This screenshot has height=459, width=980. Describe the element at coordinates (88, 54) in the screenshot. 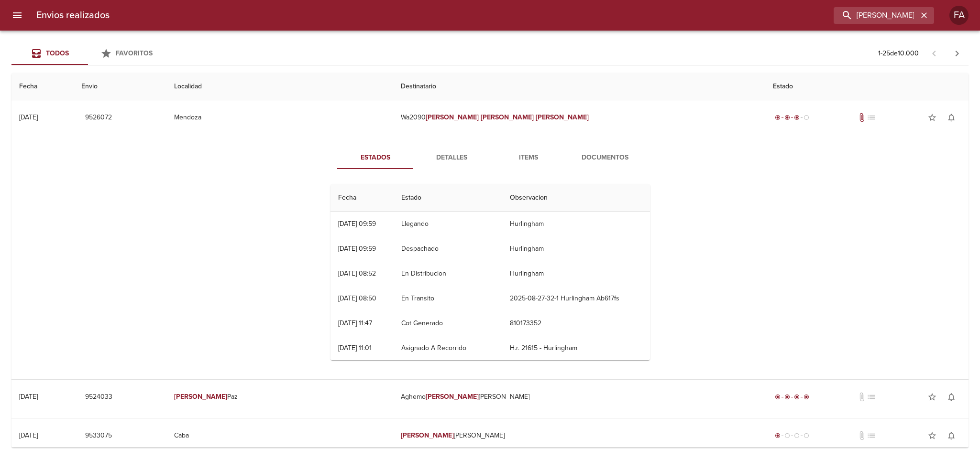

I see `div: Tabs Envios` at that location.